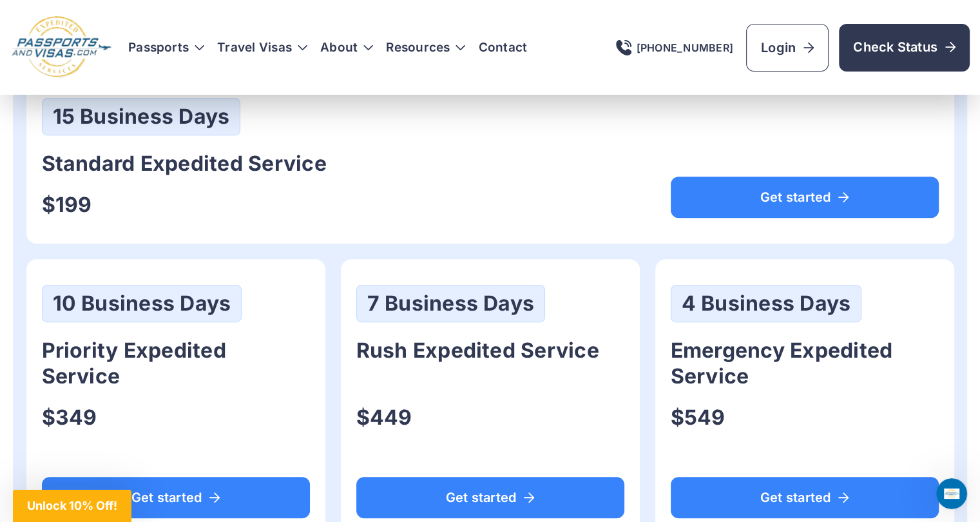 This screenshot has width=980, height=522. I want to click on span: 15 Business Days, so click(141, 116).